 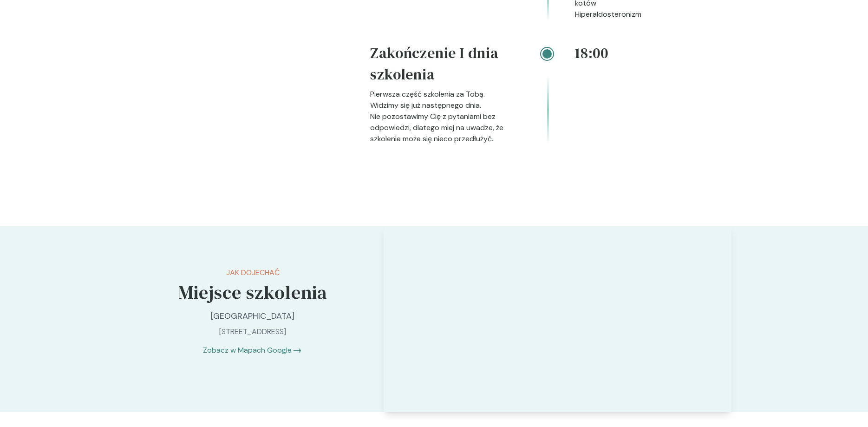 What do you see at coordinates (649, 14) in the screenshot?
I see `p: Hiperaldosteronizm` at bounding box center [649, 14].